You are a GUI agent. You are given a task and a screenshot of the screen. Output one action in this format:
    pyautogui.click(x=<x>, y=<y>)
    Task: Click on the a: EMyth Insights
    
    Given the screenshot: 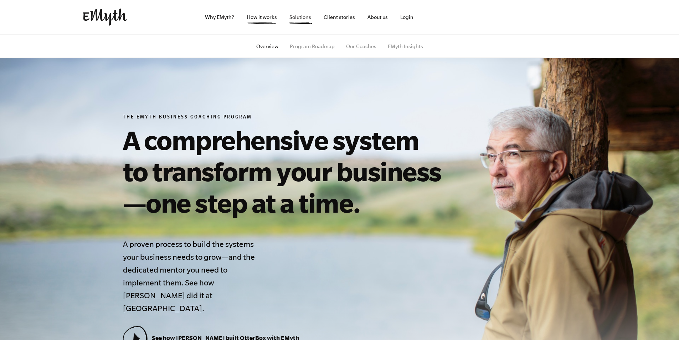 What is the action you would take?
    pyautogui.click(x=405, y=46)
    